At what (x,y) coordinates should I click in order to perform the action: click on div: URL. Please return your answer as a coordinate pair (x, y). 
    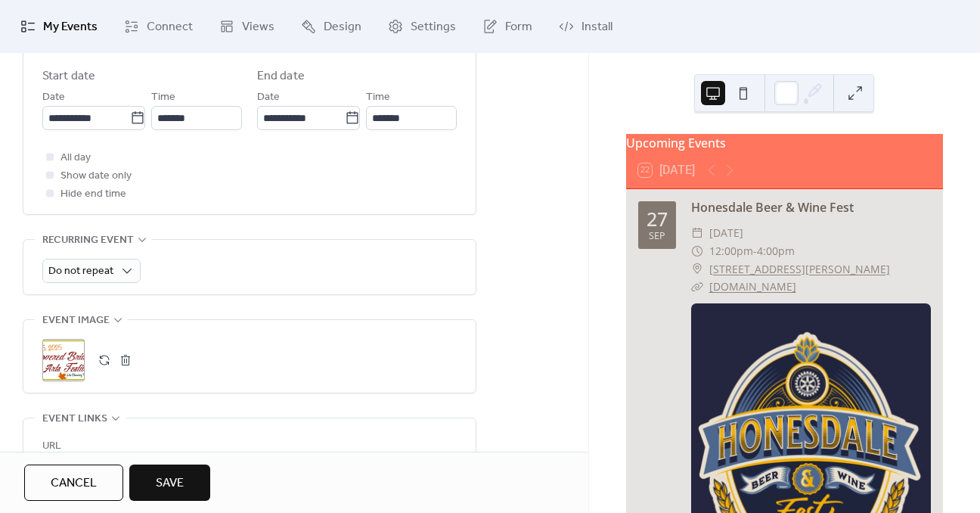
    Looking at the image, I should click on (248, 446).